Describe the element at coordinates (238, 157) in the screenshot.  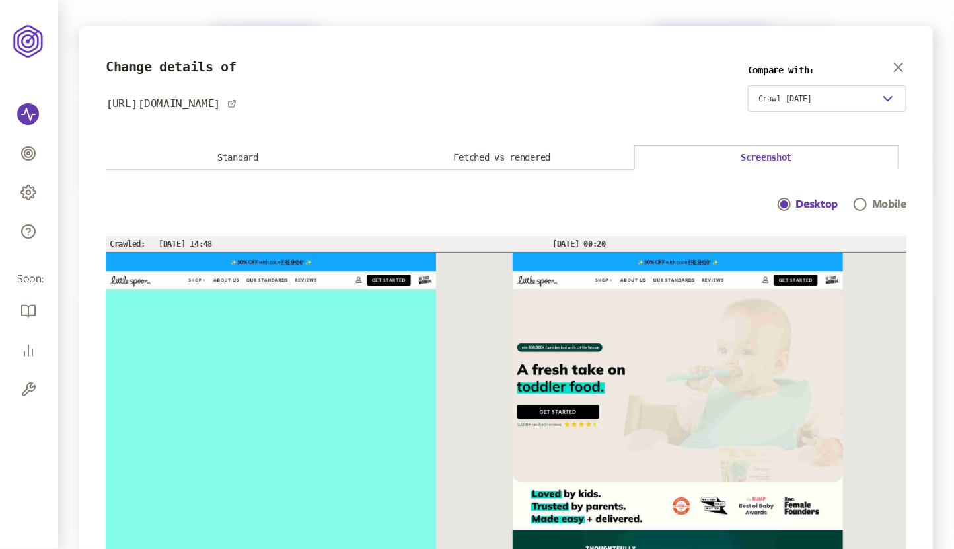
I see `button: Standard` at that location.